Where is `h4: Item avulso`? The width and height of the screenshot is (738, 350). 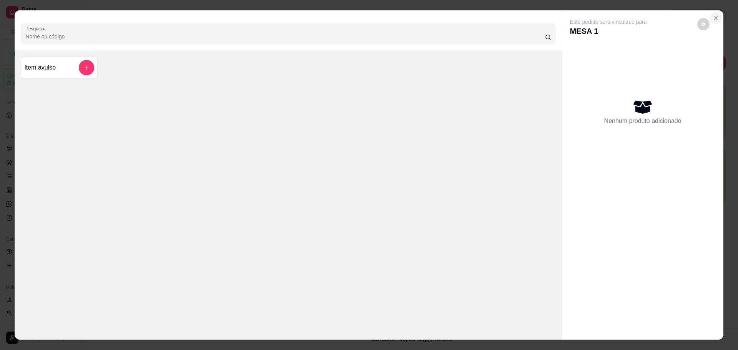
h4: Item avulso is located at coordinates (40, 68).